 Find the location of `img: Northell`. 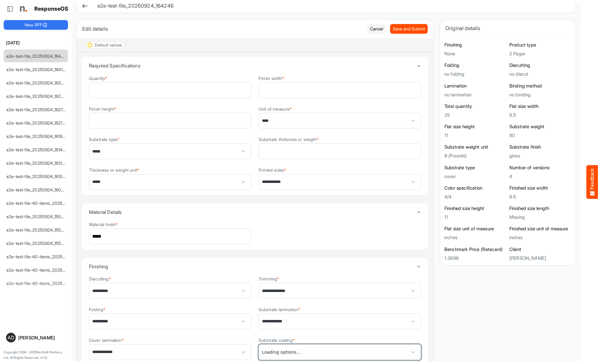

img: Northell is located at coordinates (23, 9).